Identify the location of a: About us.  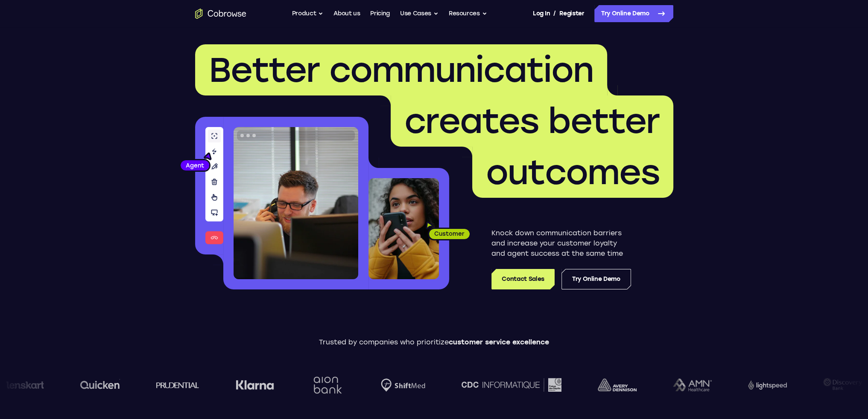
(346, 13).